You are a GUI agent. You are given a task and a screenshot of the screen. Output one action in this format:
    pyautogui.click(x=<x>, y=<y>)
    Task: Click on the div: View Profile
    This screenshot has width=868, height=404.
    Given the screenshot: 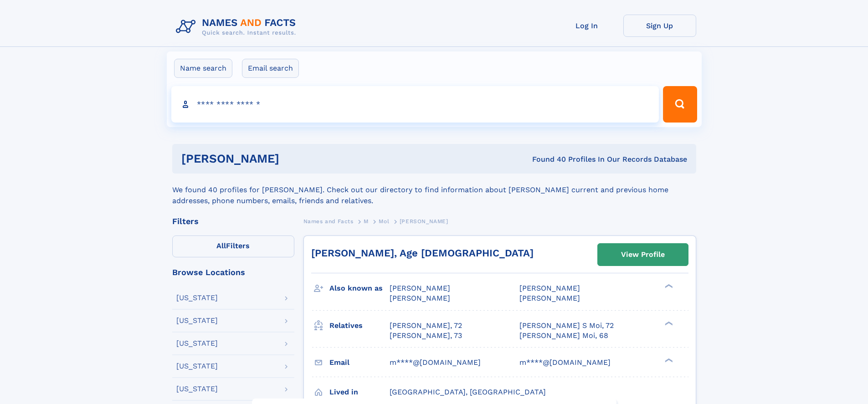 What is the action you would take?
    pyautogui.click(x=642, y=255)
    